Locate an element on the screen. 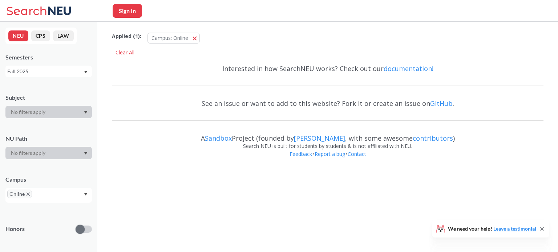 Image resolution: width=558 pixels, height=252 pixels. button: NEU is located at coordinates (18, 36).